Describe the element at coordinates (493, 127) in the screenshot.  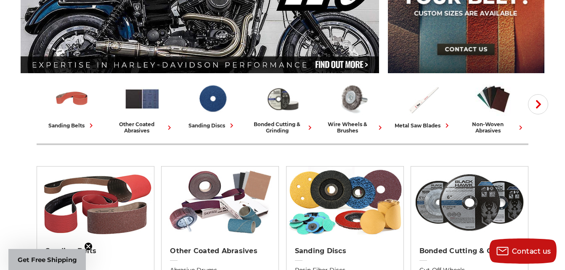
I see `div: non-woven abrasives` at that location.